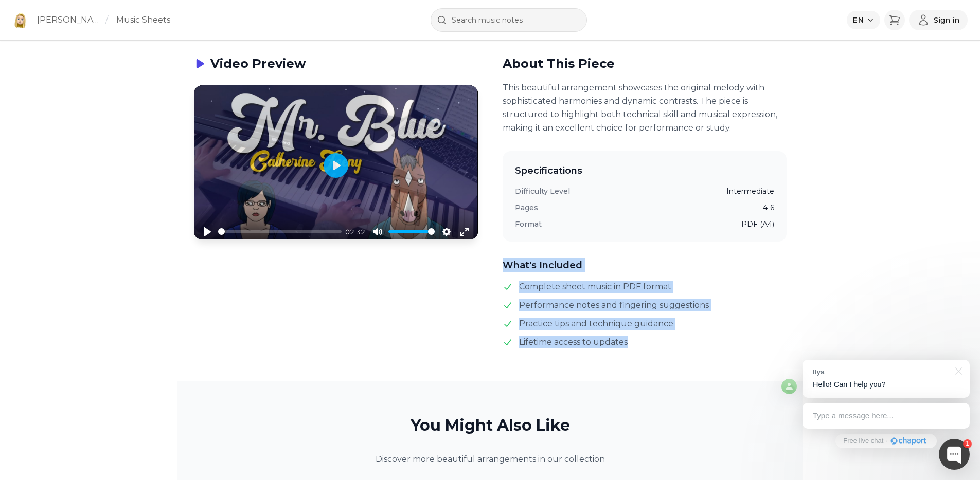 The height and width of the screenshot is (480, 980). Describe the element at coordinates (645, 171) in the screenshot. I see `h3: Specifications` at that location.